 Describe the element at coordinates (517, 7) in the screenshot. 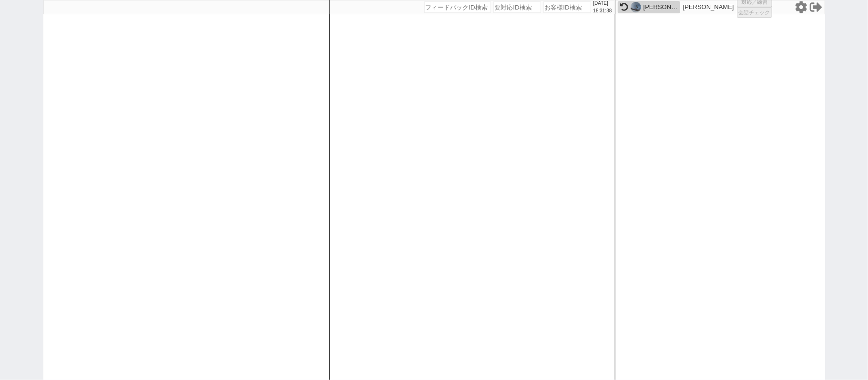

I see `input: 要対応ID検索` at that location.